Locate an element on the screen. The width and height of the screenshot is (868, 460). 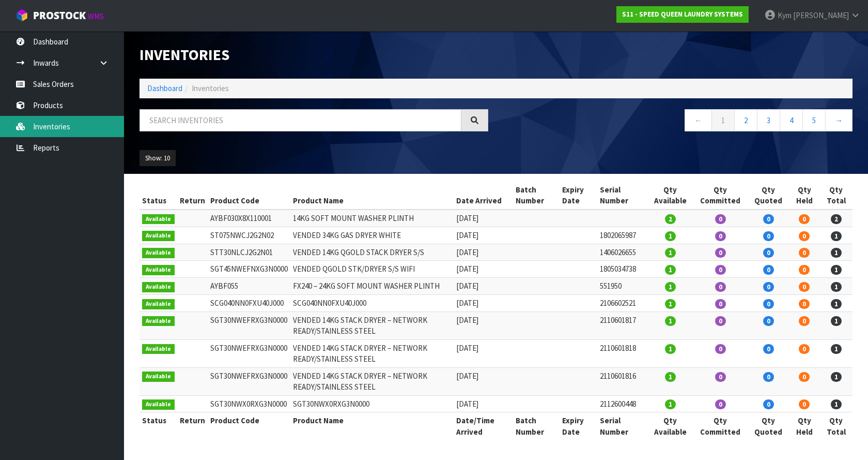
td: SGT30NWEFRXG3N0000 is located at coordinates (250, 326).